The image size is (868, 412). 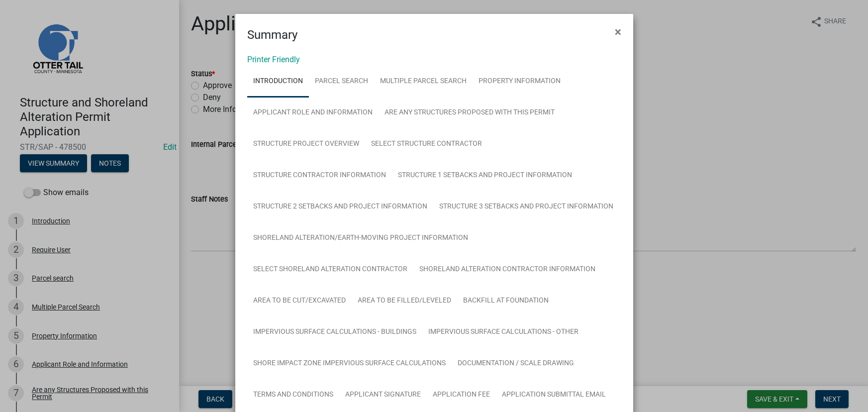 What do you see at coordinates (350, 364) in the screenshot?
I see `a: Shore Impact Zone Impervious Surface Calculations` at bounding box center [350, 364].